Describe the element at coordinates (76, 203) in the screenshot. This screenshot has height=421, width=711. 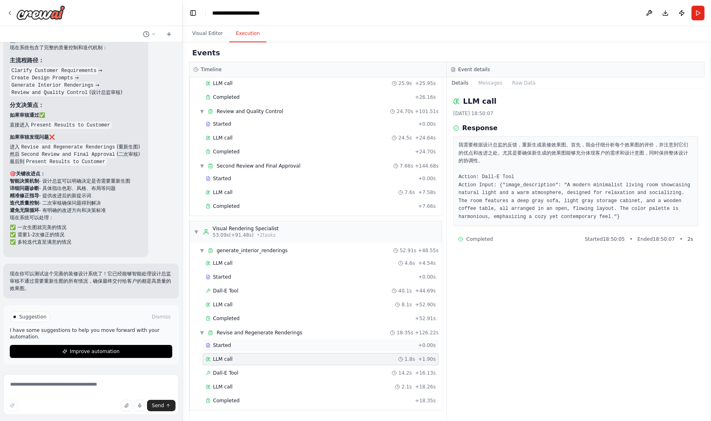
I see `li: - 二次审核确保问题得到解决` at that location.